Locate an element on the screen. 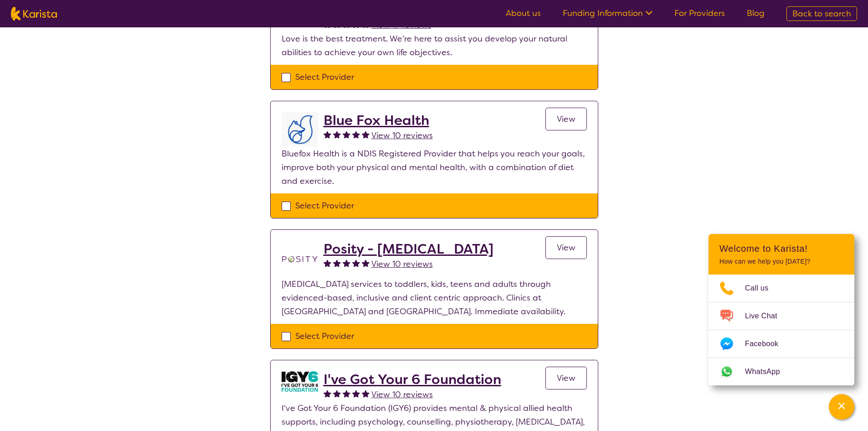  div: Channel Menu is located at coordinates (781, 310).